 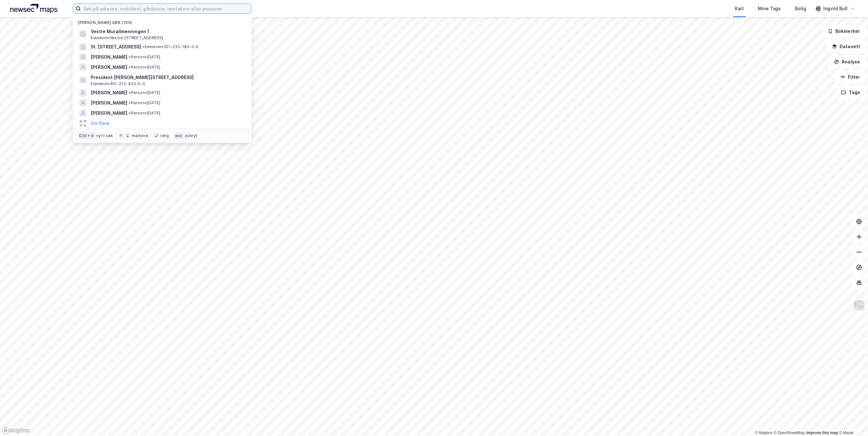 I want to click on div: Ingvild Bull, so click(x=836, y=9).